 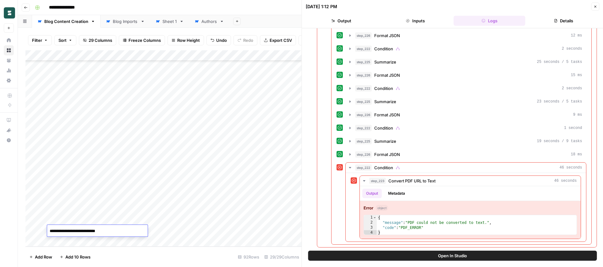 I want to click on a: Settings, so click(x=9, y=80).